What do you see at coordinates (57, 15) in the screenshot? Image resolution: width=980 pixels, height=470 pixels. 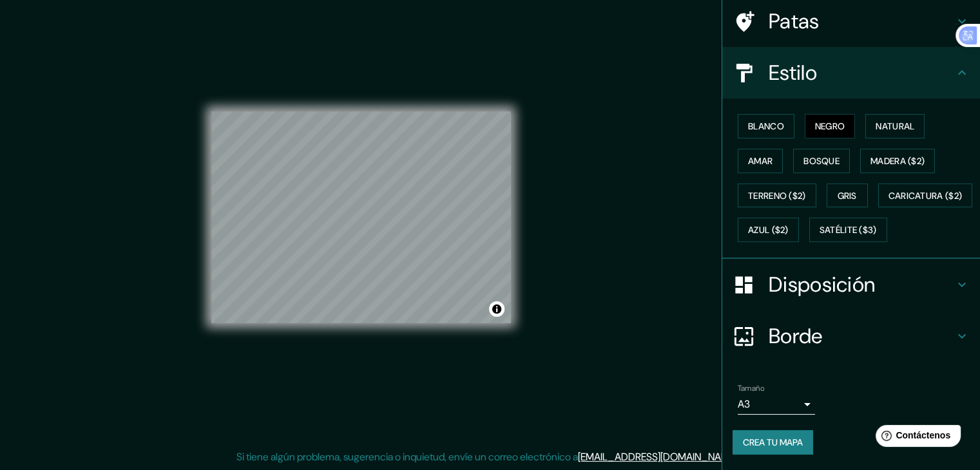 I see `font: Contáctenos` at bounding box center [57, 15].